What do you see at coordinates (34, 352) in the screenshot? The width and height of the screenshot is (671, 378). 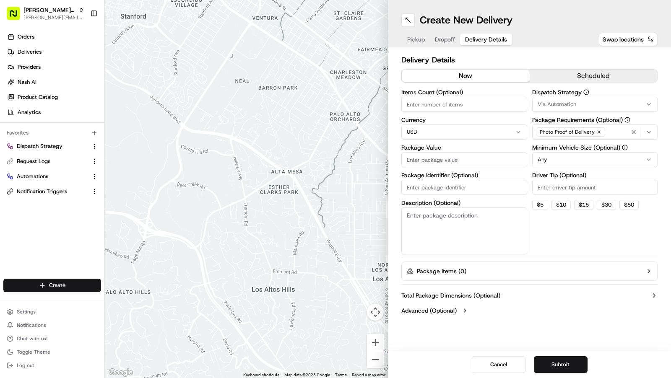 I see `span: Toggle Theme` at bounding box center [34, 352].